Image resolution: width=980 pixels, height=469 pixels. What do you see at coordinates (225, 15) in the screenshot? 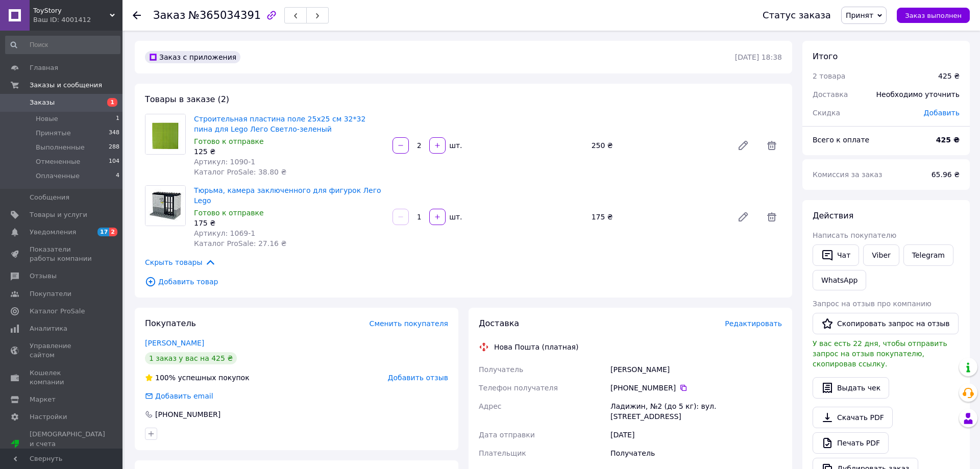
I see `span: №365034391` at bounding box center [225, 15].